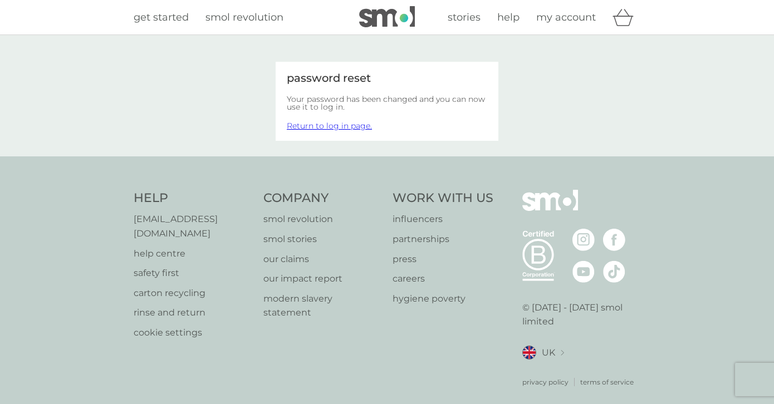 The width and height of the screenshot is (774, 404). Describe the element at coordinates (322, 279) in the screenshot. I see `a: our impact report` at that location.